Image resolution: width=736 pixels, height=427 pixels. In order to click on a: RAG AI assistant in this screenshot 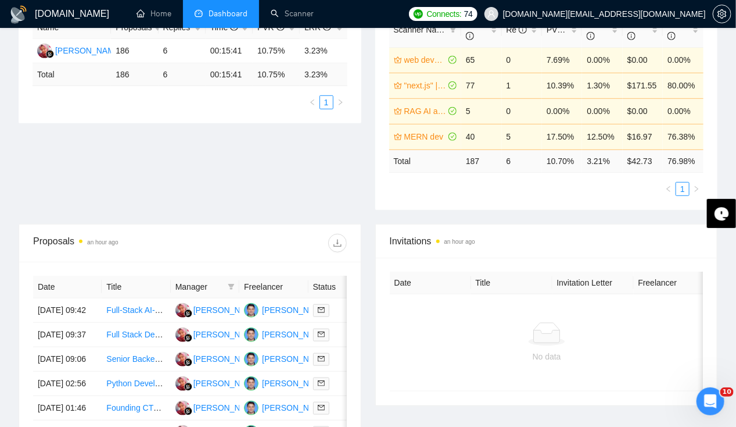, I will do `click(425, 111)`.